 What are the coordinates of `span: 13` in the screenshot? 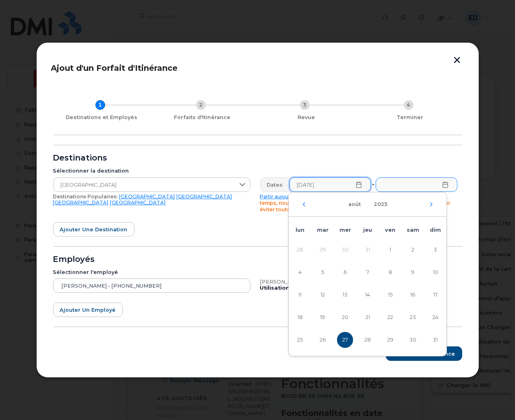 It's located at (345, 295).